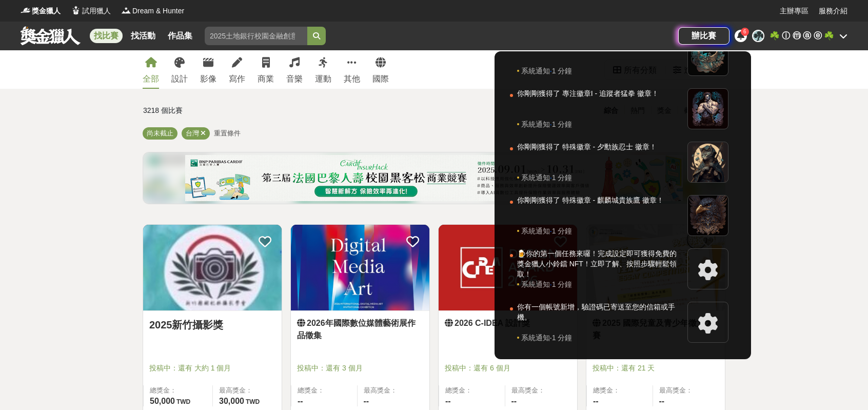 This screenshot has height=410, width=868. What do you see at coordinates (623, 162) in the screenshot?
I see `a: 你剛剛獲得了 特殊徽章 - 夕勳族忍士 徽章！系統通知·1 分鐘` at bounding box center [623, 162].